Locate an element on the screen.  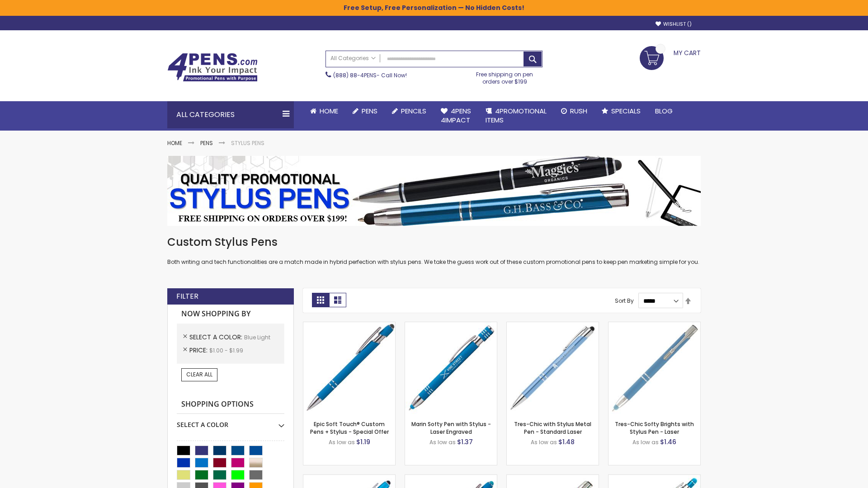
img: Tres-Chic with Stylus Metal Pen - Standard Laser-Blue - Light is located at coordinates (553, 368).